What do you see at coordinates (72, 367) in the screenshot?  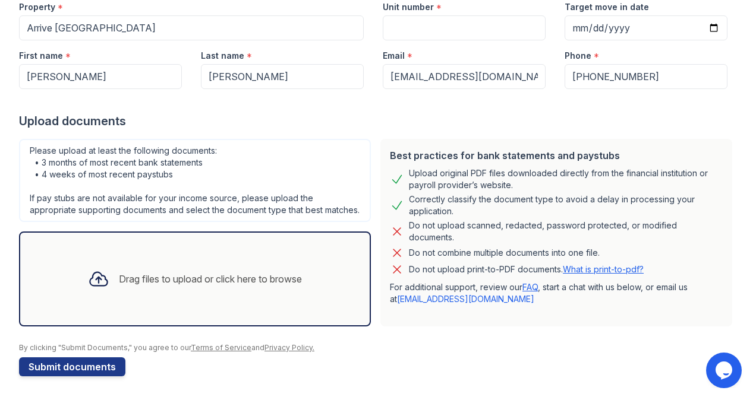 I see `button: Submit documents` at bounding box center [72, 367].